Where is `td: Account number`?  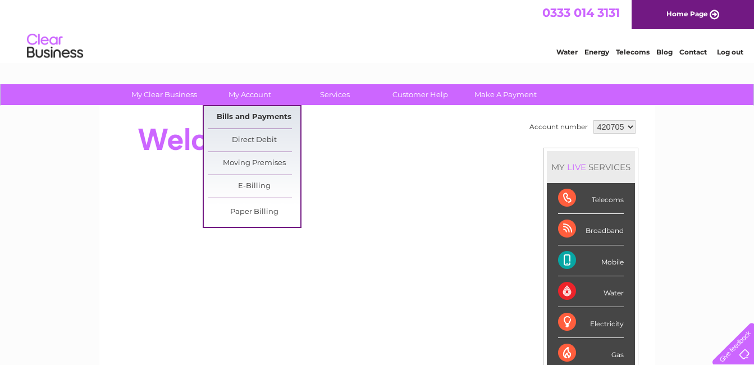
td: Account number is located at coordinates (559, 127).